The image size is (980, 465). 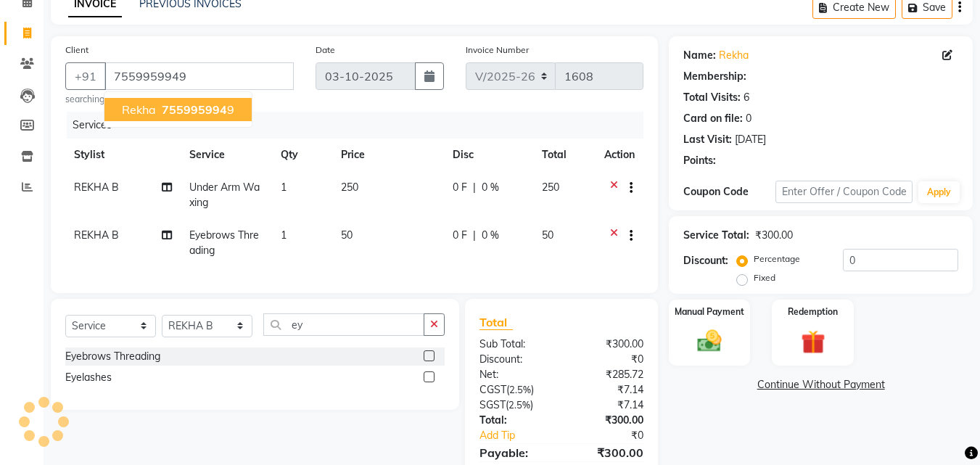 I want to click on input: Search by Name/Mobile/Email/Code, so click(x=199, y=76).